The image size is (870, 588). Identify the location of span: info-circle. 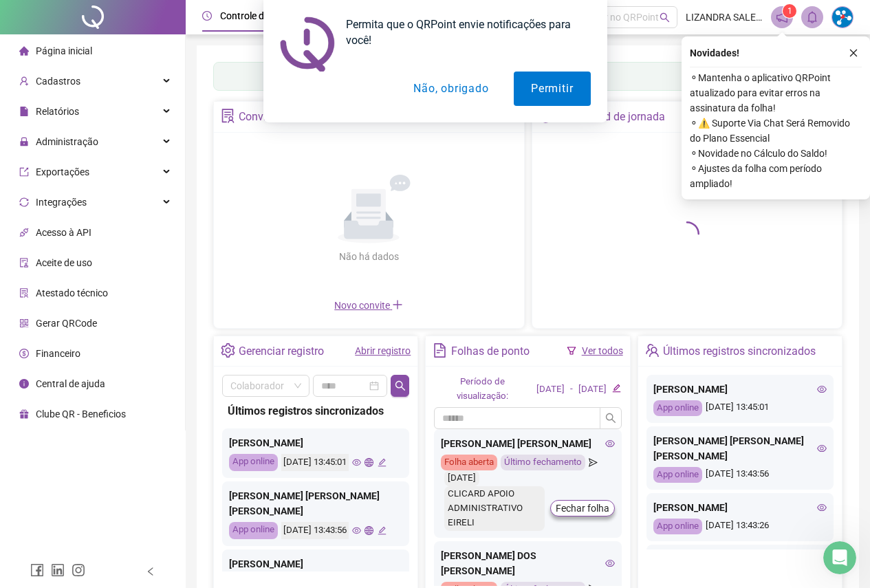
(24, 383).